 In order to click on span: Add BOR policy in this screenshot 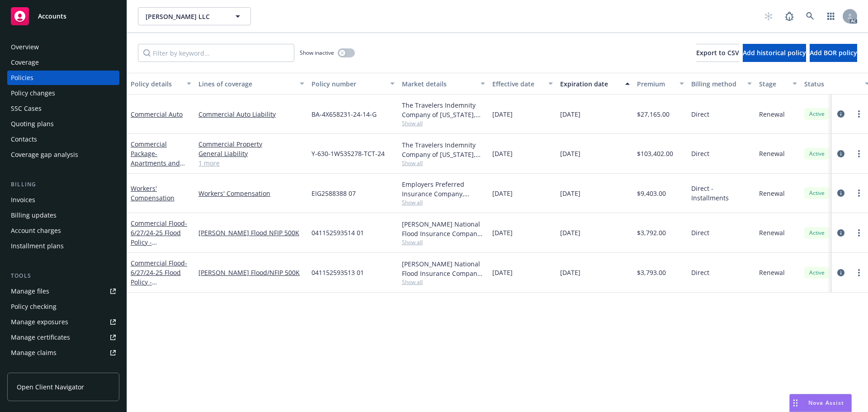, I will do `click(833, 52)`.